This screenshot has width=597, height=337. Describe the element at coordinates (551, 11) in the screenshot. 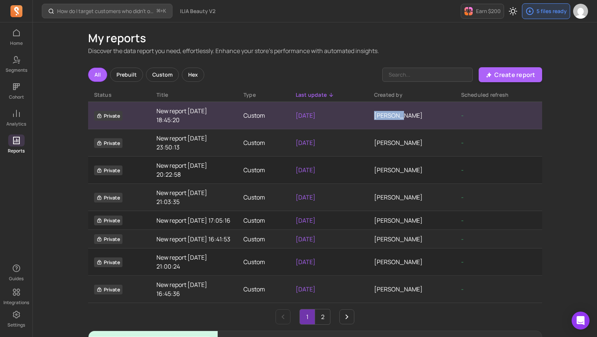

I see `p: 5 files ready` at that location.